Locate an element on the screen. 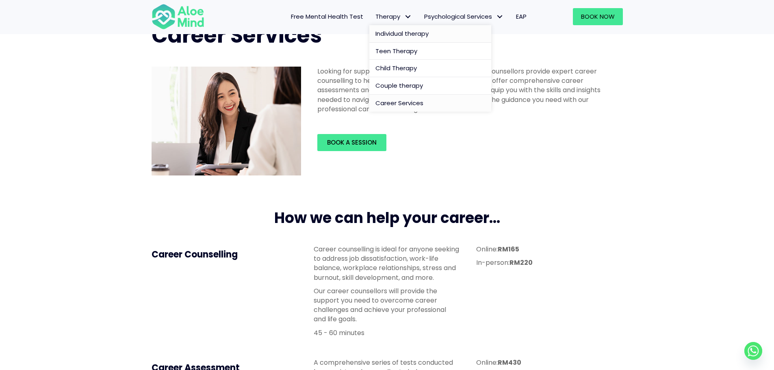 The height and width of the screenshot is (370, 774). strong: RM430 is located at coordinates (510, 362).